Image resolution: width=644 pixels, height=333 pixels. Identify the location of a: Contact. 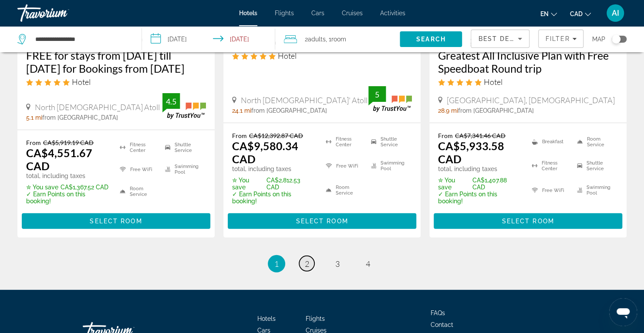
(442, 324).